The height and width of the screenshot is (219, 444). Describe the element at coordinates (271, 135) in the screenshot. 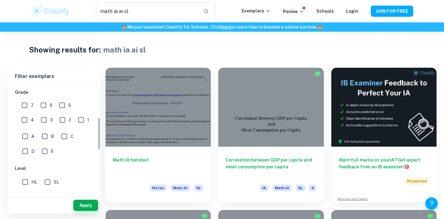

I see `a: Correlation between GDP per capita and meat consumption per capitaIAMath AISL6` at that location.